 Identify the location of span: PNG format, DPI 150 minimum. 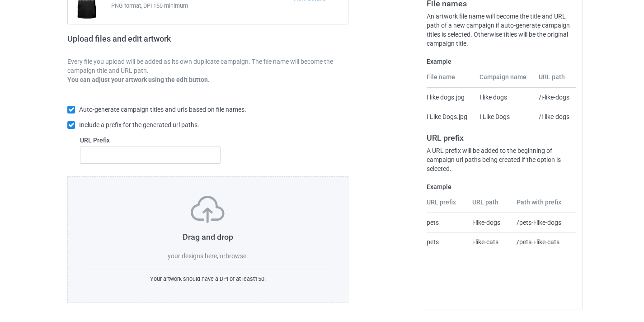
(202, 6).